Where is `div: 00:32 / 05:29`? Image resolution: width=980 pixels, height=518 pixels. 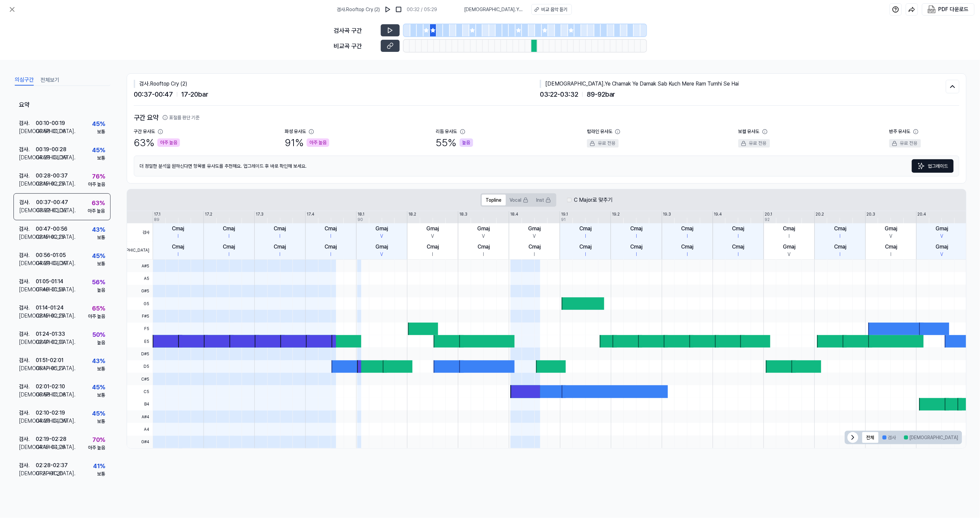 div: 00:32 / 05:29 is located at coordinates (422, 10).